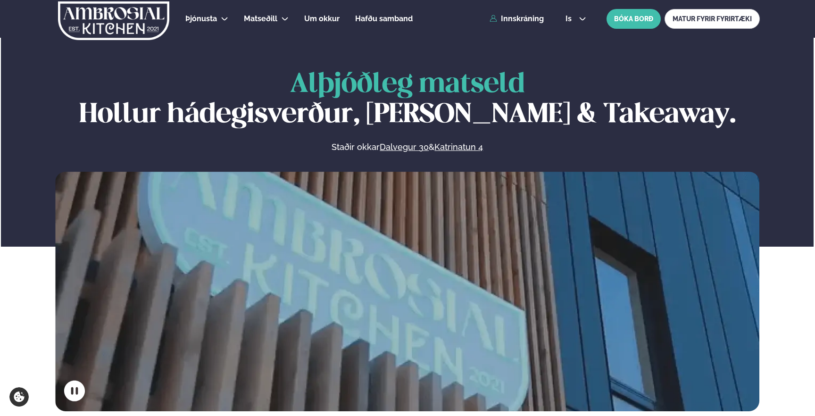 The width and height of the screenshot is (815, 416). Describe the element at coordinates (201, 18) in the screenshot. I see `span: Þjónusta` at that location.